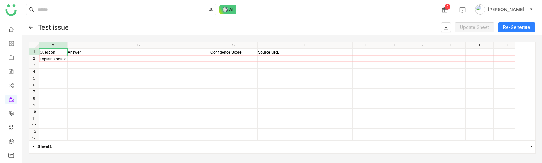 The image size is (542, 163). What do you see at coordinates (11, 10) in the screenshot?
I see `img: logo` at bounding box center [11, 10].